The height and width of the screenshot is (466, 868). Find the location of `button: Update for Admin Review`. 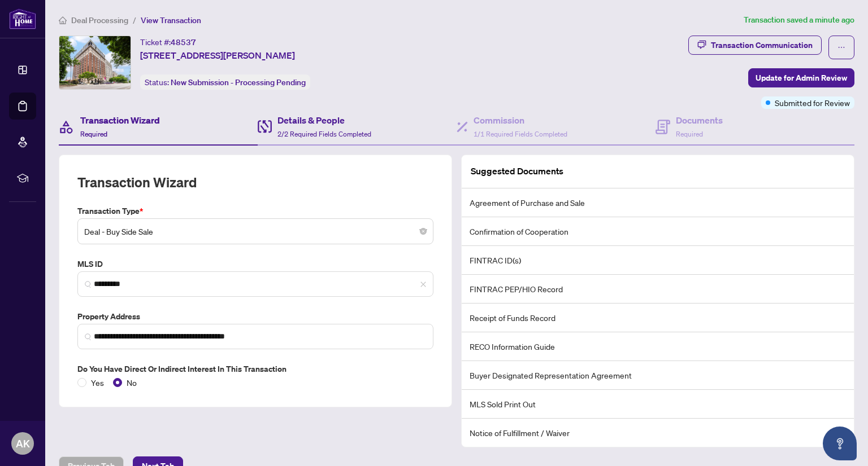

button: Update for Admin Review is located at coordinates (801, 78).